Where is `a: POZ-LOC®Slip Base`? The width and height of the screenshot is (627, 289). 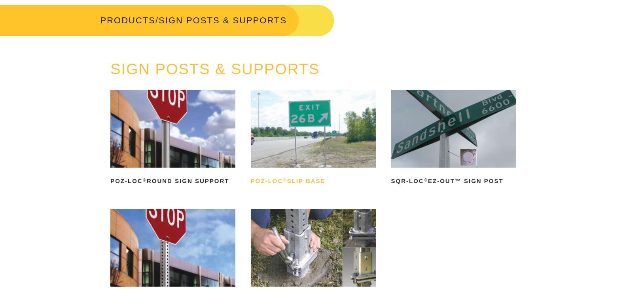 a: POZ-LOC®Slip Base is located at coordinates (313, 138).